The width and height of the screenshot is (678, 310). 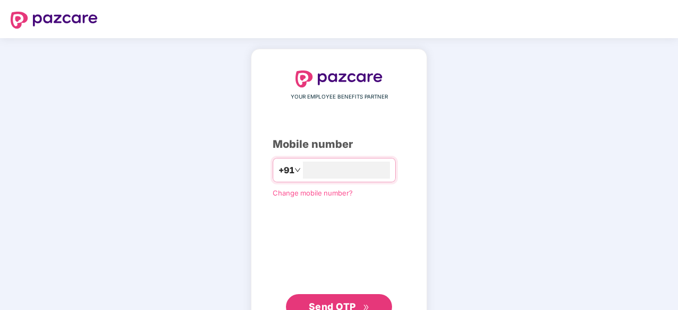 What do you see at coordinates (339, 144) in the screenshot?
I see `div: Mobile number` at bounding box center [339, 144].